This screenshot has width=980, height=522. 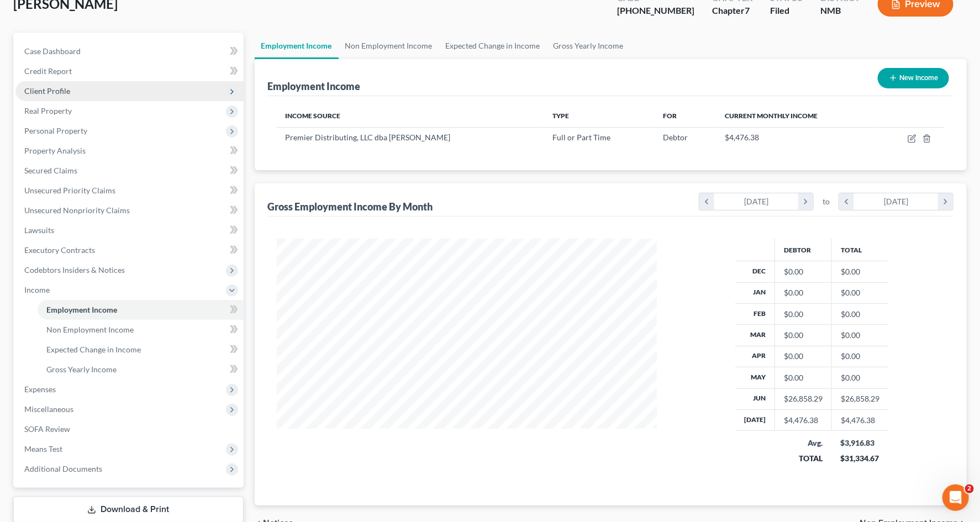 What do you see at coordinates (47, 91) in the screenshot?
I see `span: Client Profile` at bounding box center [47, 91].